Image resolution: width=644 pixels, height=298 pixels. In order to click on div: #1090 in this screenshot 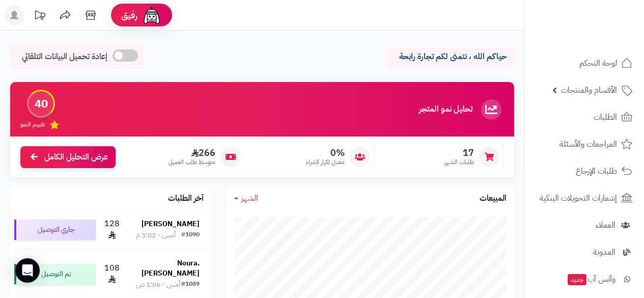, I will do `click(190, 235)`.